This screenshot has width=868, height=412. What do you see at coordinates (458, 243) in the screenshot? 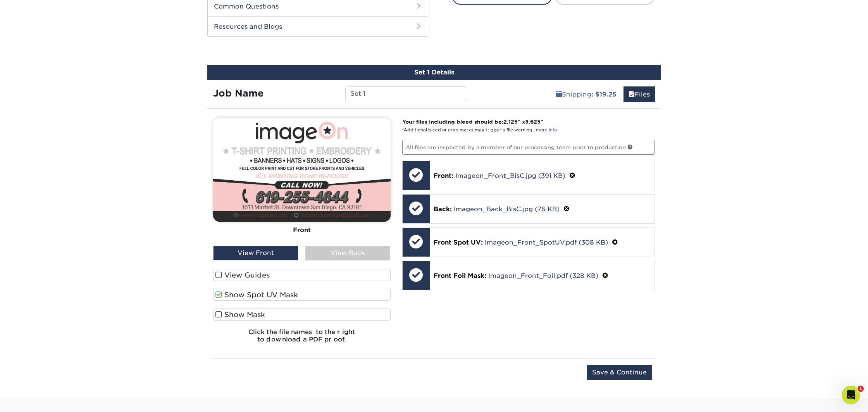
I see `span: Front Spot UV:` at bounding box center [458, 243].